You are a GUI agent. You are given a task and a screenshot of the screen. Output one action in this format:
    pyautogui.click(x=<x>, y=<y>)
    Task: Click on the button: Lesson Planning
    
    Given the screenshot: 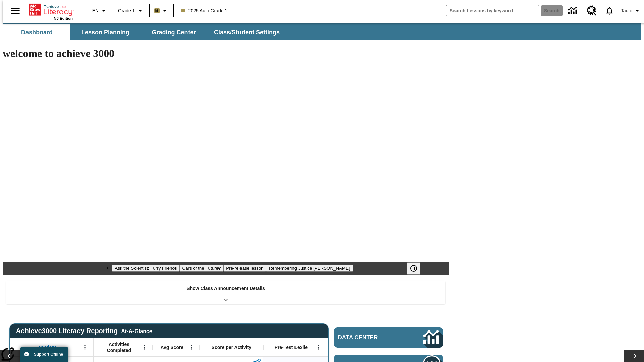 What is the action you would take?
    pyautogui.click(x=106, y=32)
    